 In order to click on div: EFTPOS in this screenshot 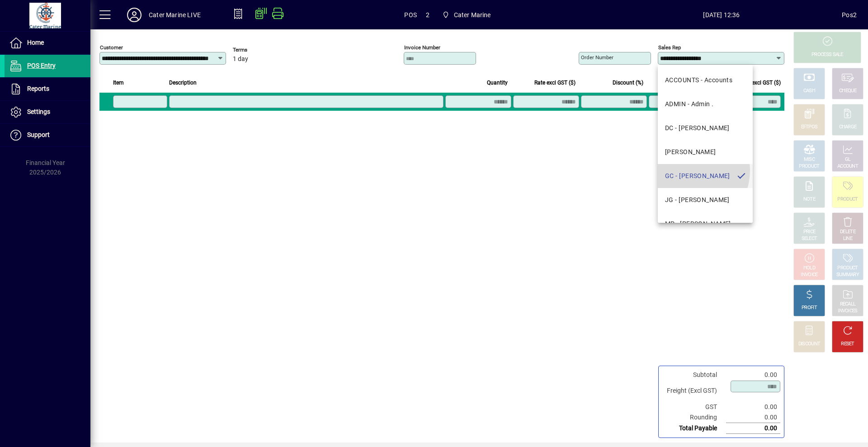, I will do `click(809, 127)`.